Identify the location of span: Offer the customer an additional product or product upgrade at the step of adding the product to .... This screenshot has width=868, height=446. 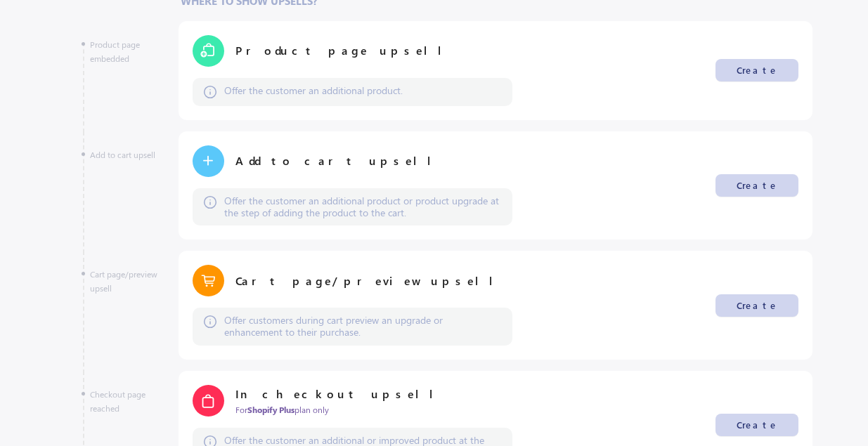
(363, 207).